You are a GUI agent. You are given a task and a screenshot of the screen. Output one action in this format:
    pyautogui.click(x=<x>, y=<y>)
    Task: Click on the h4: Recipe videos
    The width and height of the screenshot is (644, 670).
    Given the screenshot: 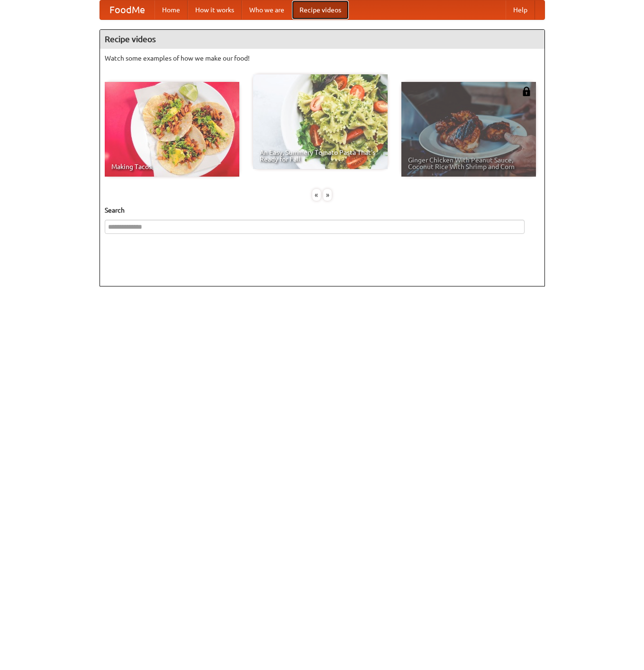 What is the action you would take?
    pyautogui.click(x=322, y=39)
    